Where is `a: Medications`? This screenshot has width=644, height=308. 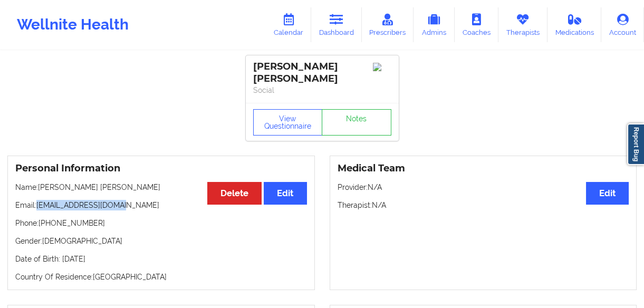
a: Medications is located at coordinates (574, 25).